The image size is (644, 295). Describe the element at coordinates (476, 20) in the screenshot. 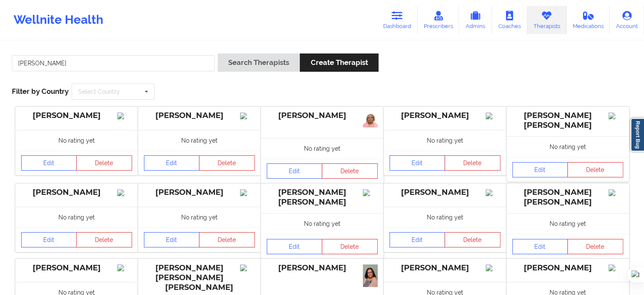

I see `a: Admins` at that location.